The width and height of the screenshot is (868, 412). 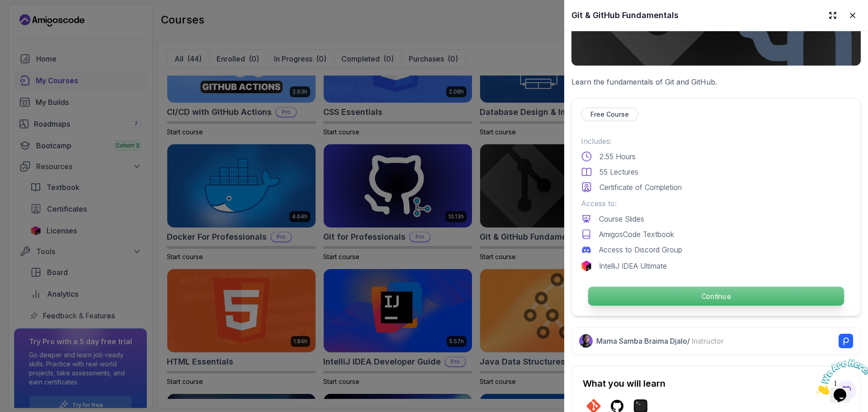 What do you see at coordinates (716, 141) in the screenshot?
I see `p: Includes:` at bounding box center [716, 141].